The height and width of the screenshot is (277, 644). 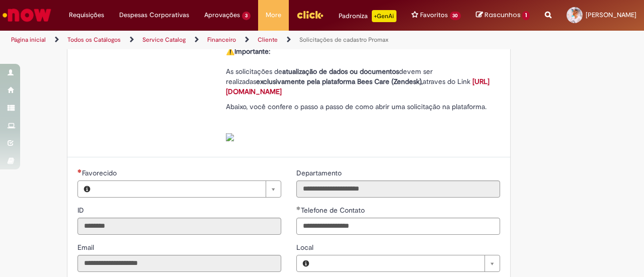 What do you see at coordinates (214, 39) in the screenshot?
I see `ul: Trilhas de página` at bounding box center [214, 39].